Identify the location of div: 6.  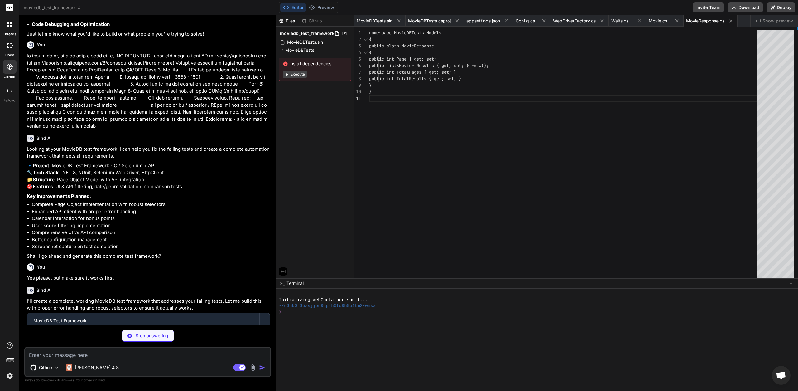
(358, 65).